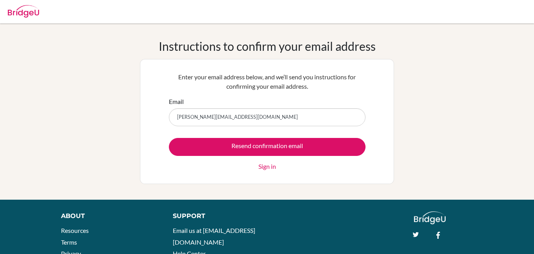 This screenshot has height=254, width=534. Describe the element at coordinates (75, 230) in the screenshot. I see `a: Resources` at that location.